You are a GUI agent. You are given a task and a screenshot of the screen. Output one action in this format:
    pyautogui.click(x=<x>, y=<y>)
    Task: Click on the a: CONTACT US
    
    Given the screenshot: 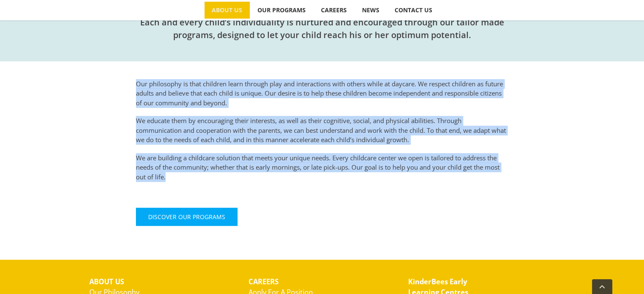 What is the action you would take?
    pyautogui.click(x=414, y=10)
    